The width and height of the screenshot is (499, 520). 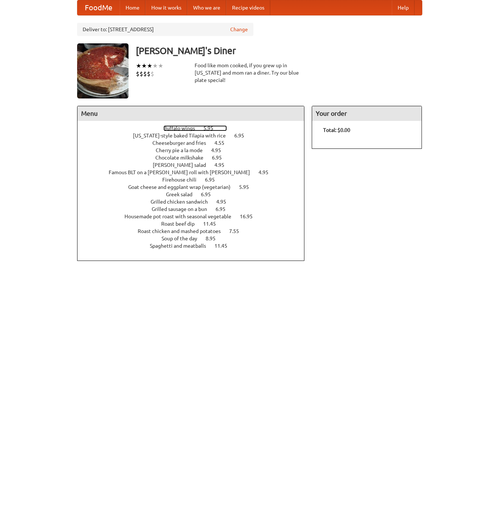 What do you see at coordinates (195, 150) in the screenshot?
I see `a: Cherry pie a la mode 4.95` at bounding box center [195, 150].